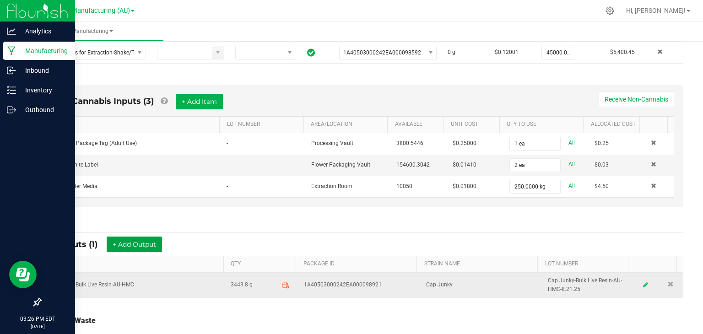 The image size is (703, 334). Describe the element at coordinates (38, 319) in the screenshot. I see `p: 03:26 PM EDT` at that location.